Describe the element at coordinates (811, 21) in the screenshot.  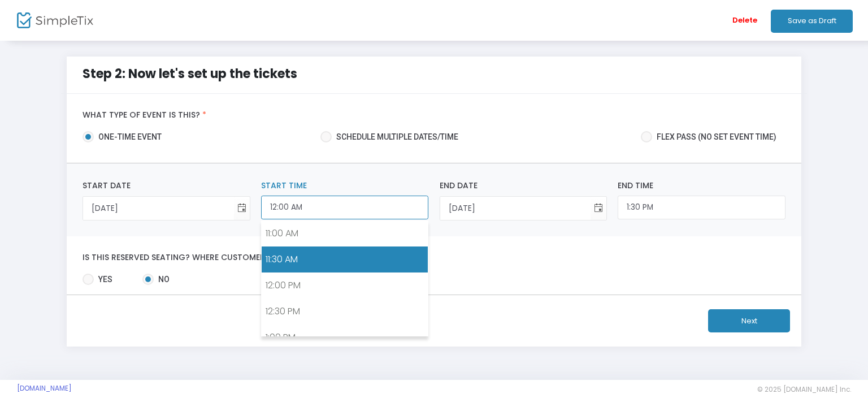
I see `button: Save as Draft` at that location.